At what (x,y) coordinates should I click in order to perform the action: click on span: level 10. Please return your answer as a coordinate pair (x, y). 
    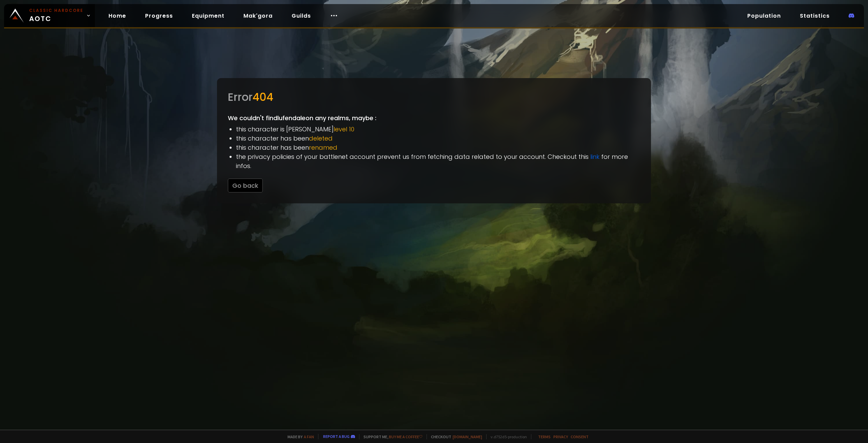
    Looking at the image, I should click on (344, 129).